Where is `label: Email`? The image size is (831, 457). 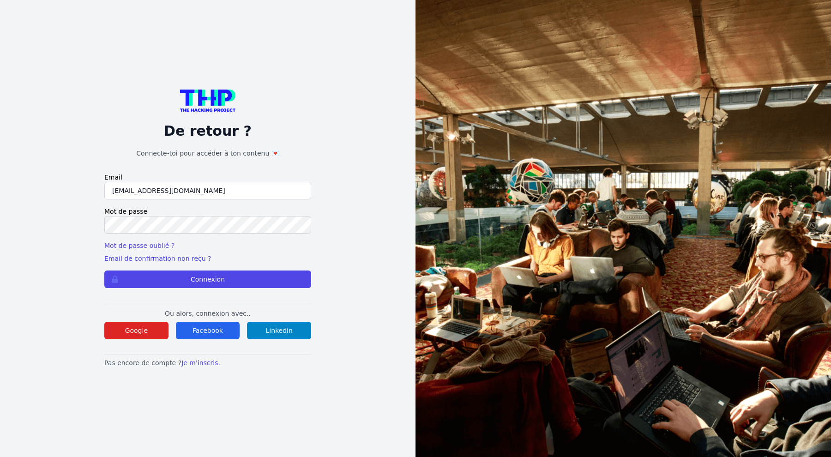
label: Email is located at coordinates (208, 177).